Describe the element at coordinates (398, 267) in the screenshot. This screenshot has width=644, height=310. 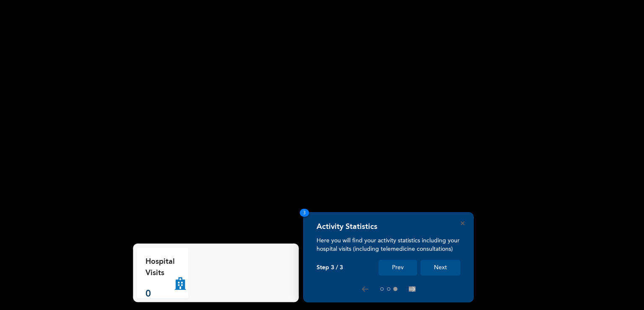
I see `button: Prev` at that location.